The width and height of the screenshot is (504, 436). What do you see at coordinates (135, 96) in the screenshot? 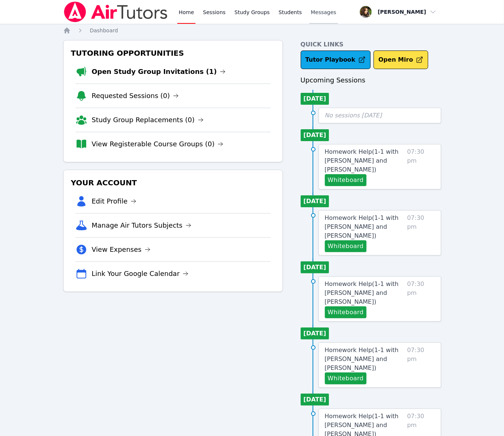
I see `a: Requested Sessions (0)` at bounding box center [135, 96].